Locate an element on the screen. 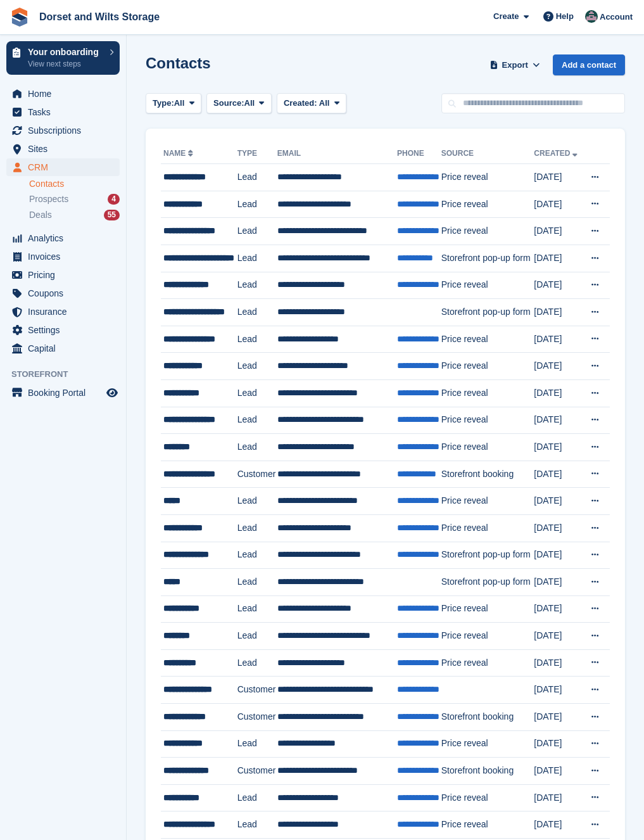 The width and height of the screenshot is (644, 840). span: Storefront is located at coordinates (68, 375).